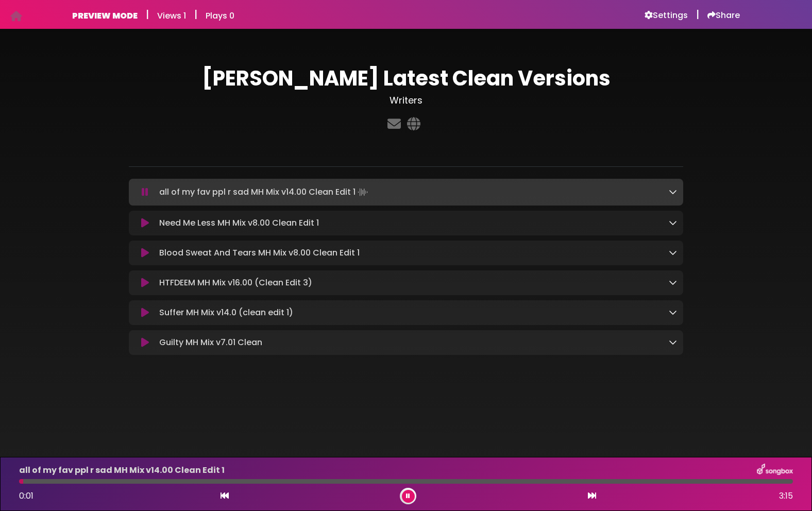  What do you see at coordinates (239, 223) in the screenshot?
I see `p: Need Me Less MH Mix v8.00 Clean Edit 1` at bounding box center [239, 223].